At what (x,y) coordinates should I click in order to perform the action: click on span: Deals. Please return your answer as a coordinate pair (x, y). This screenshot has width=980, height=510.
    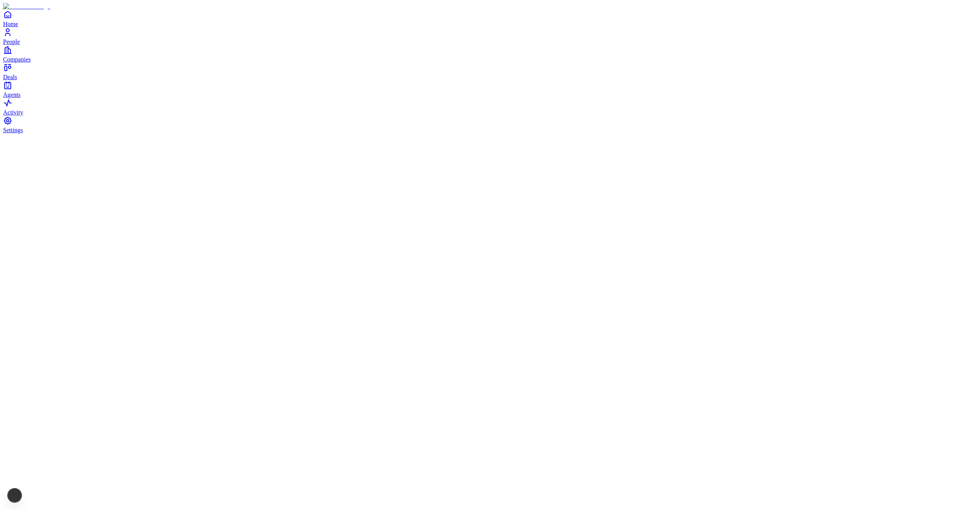
    Looking at the image, I should click on (10, 77).